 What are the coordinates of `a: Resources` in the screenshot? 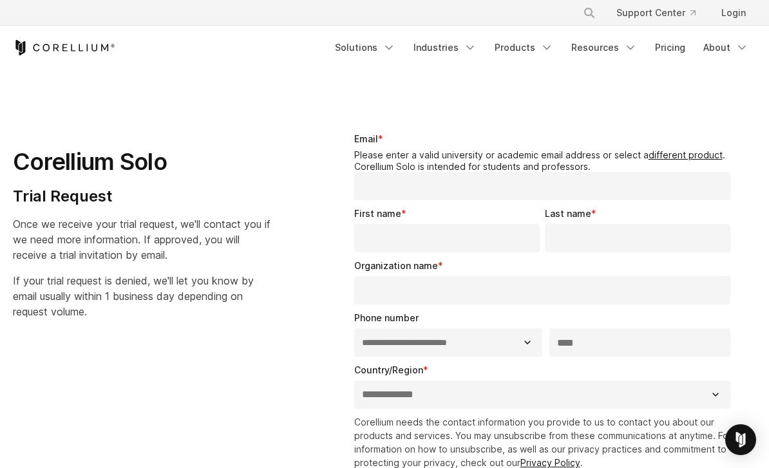 It's located at (604, 48).